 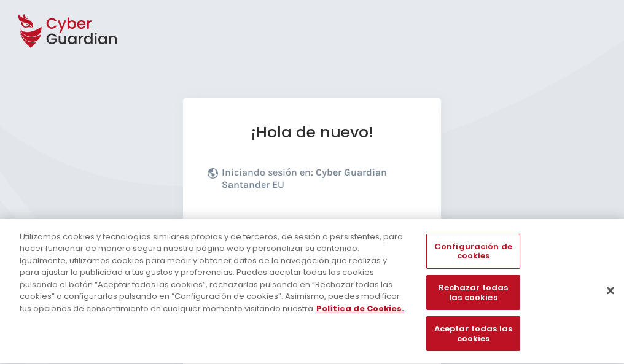 What do you see at coordinates (360, 308) in the screenshot?
I see `a: Más información sobre su privacidad, se abre en una nueva pestaña` at bounding box center [360, 308].